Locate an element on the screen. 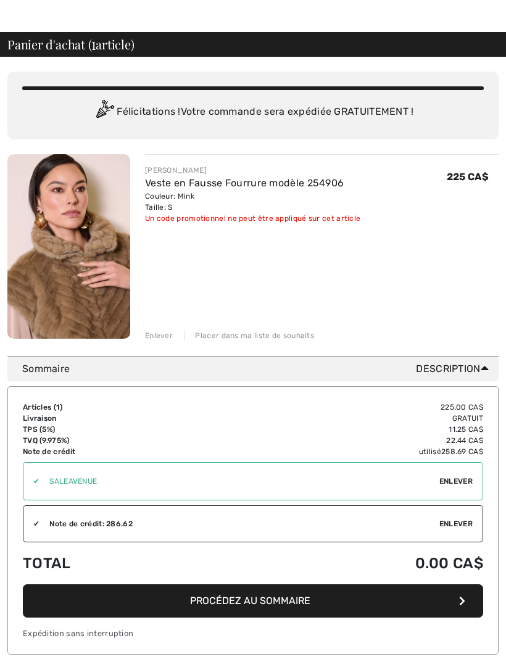  td: TVQ (9.975%) is located at coordinates (123, 441).